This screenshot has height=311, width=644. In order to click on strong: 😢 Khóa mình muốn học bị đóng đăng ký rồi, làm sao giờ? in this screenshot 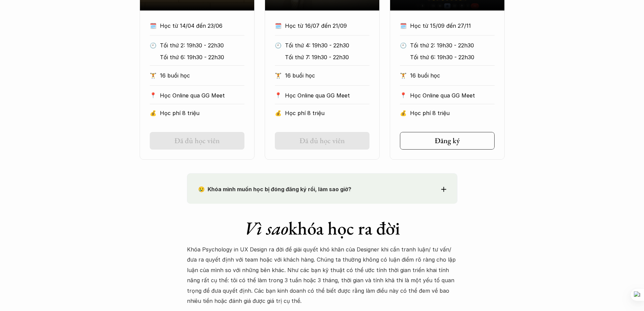, I will do `click(275, 189)`.